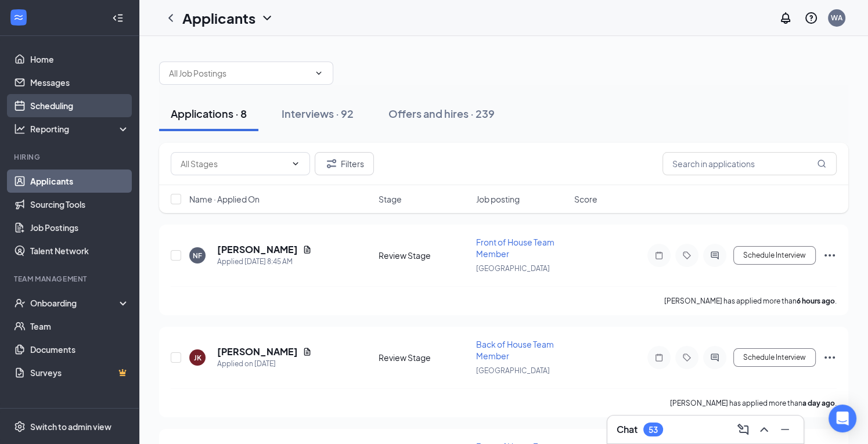  I want to click on input: All Stages, so click(233, 164).